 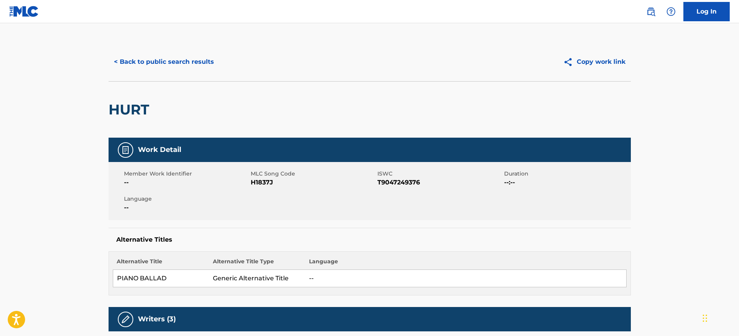 What do you see at coordinates (567, 174) in the screenshot?
I see `span: Duration` at bounding box center [567, 174].